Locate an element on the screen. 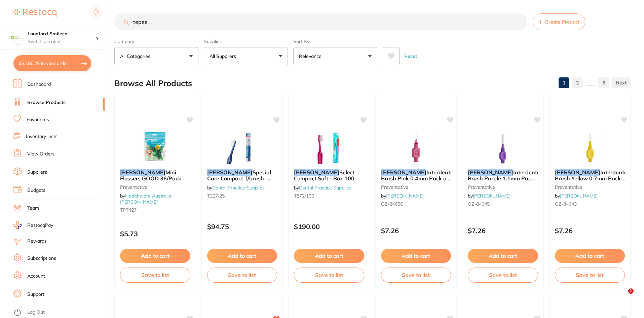 This screenshot has width=644, height=318. h2: Browse All Products is located at coordinates (153, 84).